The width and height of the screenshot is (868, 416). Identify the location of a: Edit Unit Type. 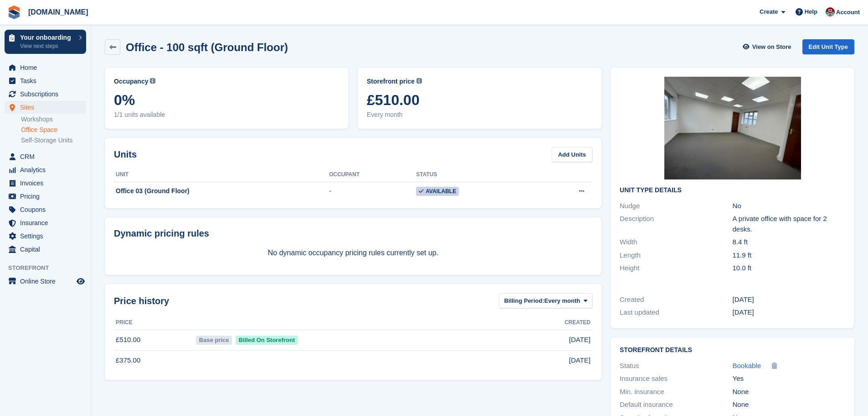
(828, 46).